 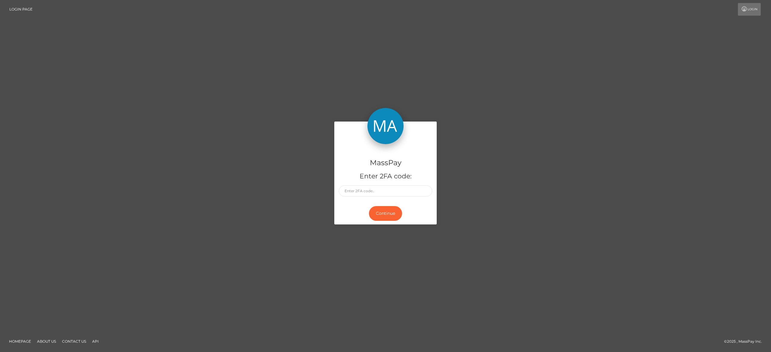 What do you see at coordinates (385, 213) in the screenshot?
I see `button: Continue` at bounding box center [385, 213].